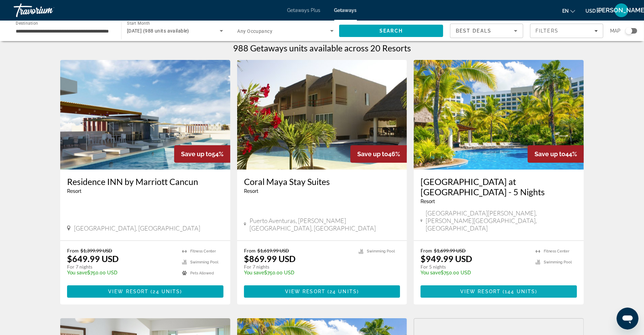  Describe the element at coordinates (475, 267) in the screenshot. I see `p: For 5 nights` at that location.